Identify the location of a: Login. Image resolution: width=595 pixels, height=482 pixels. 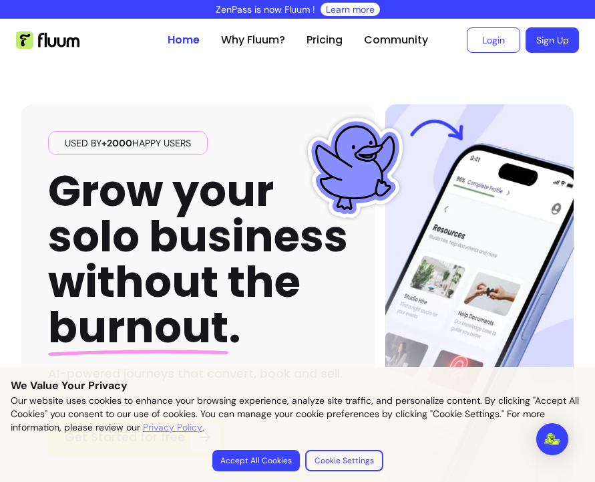
(494, 40).